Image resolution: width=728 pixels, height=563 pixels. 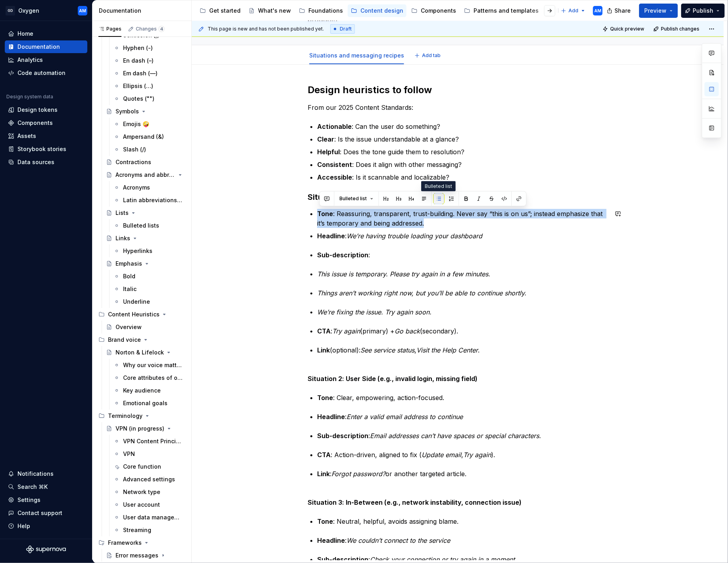 What do you see at coordinates (140, 353) in the screenshot?
I see `div: Norton & Lifelock` at bounding box center [140, 353].